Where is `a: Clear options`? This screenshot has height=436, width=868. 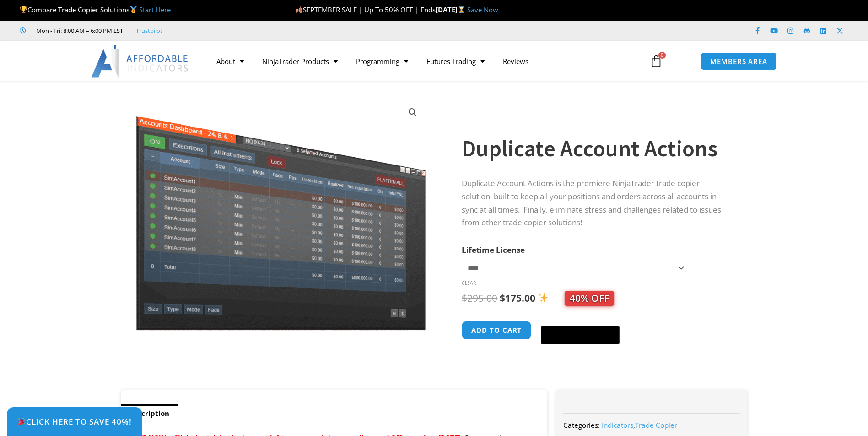
a: Clear options is located at coordinates (469, 283).